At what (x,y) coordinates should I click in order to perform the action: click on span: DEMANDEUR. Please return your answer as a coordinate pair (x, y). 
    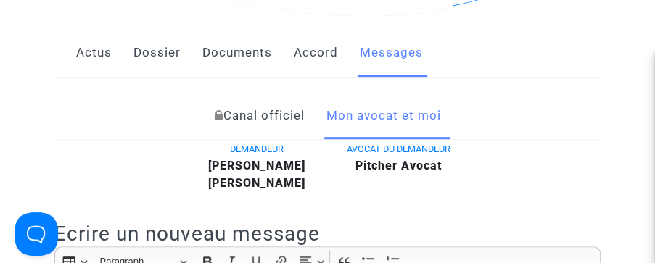
    Looking at the image, I should click on (257, 149).